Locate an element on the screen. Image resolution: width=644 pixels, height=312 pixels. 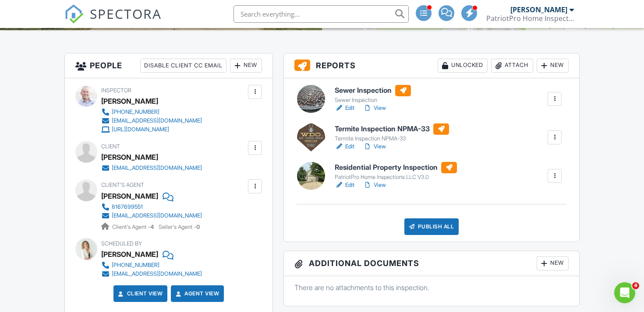
span: Client is located at coordinates (110, 146).